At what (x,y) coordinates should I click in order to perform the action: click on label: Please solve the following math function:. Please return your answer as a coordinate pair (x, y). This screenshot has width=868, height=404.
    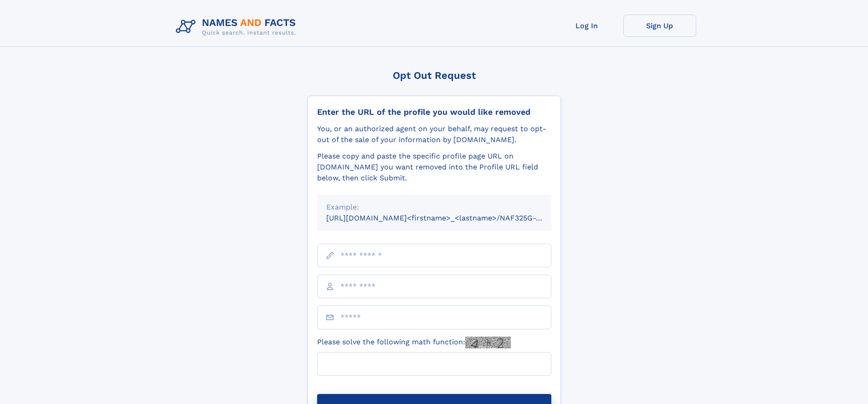
    Looking at the image, I should click on (413, 342).